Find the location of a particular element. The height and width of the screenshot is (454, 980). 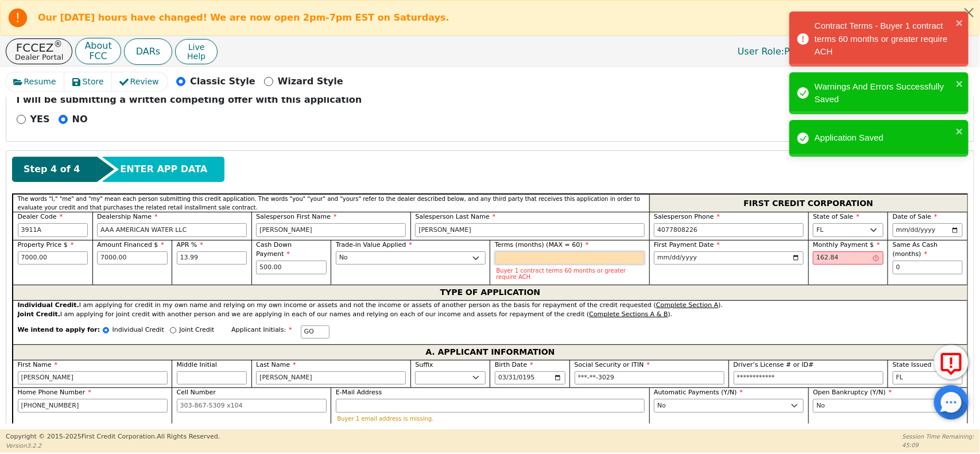

span: Trade-in Value Applied is located at coordinates (374, 244).